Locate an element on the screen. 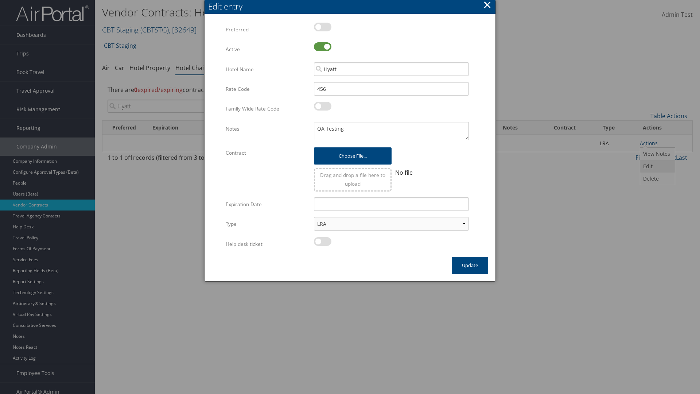  label: Type is located at coordinates (267, 224).